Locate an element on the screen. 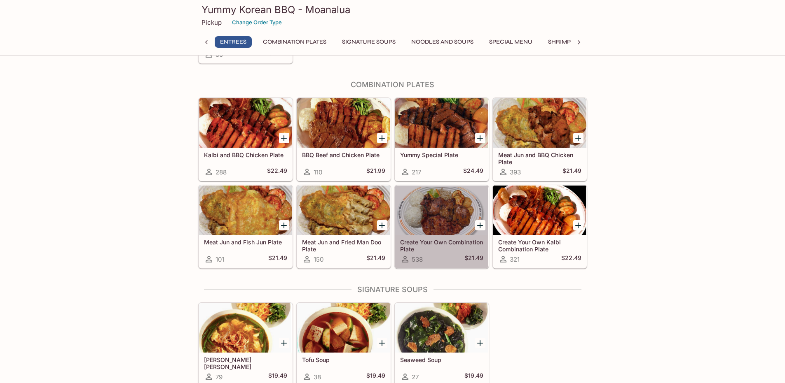 The image size is (785, 383). a: Kalbi and BBQ Chicken Plate288$22.49 is located at coordinates (245, 140).